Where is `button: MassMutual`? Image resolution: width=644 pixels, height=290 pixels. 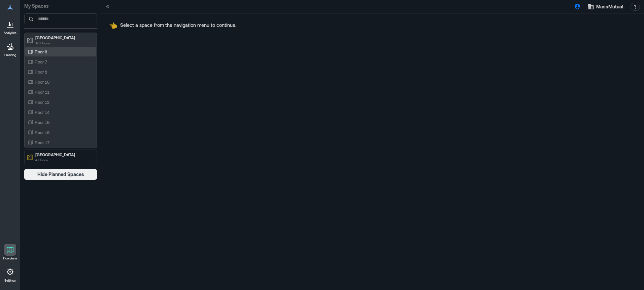 button: MassMutual is located at coordinates (605, 7).